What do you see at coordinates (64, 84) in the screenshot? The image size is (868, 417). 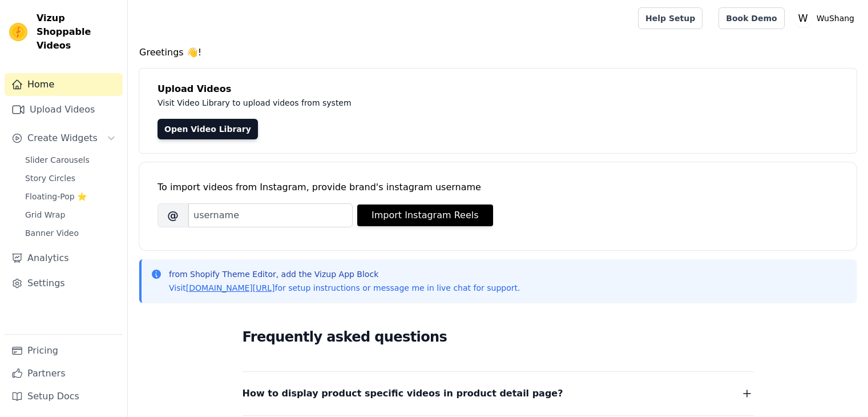 I see `a: Home` at bounding box center [64, 84].